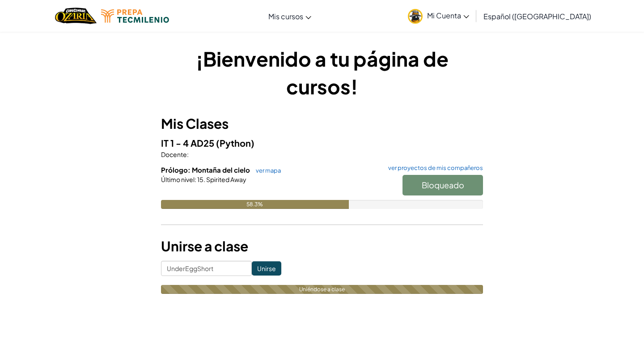 The image size is (644, 348). Describe the element at coordinates (255, 205) in the screenshot. I see `div: 58.3%` at that location.